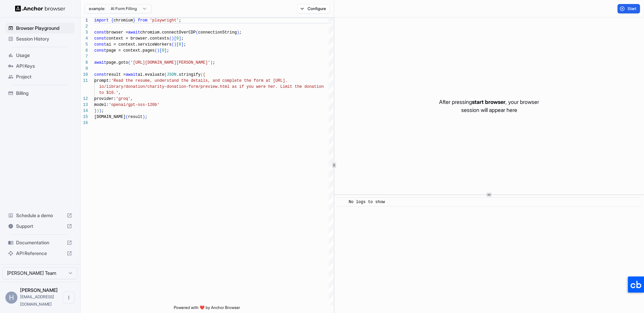  I want to click on span: start browser, so click(489, 102).